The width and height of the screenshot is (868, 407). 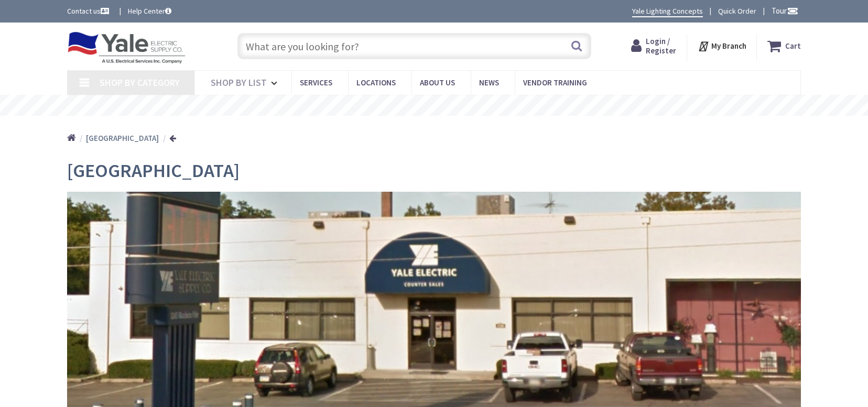 I want to click on a: Cart, so click(x=784, y=46).